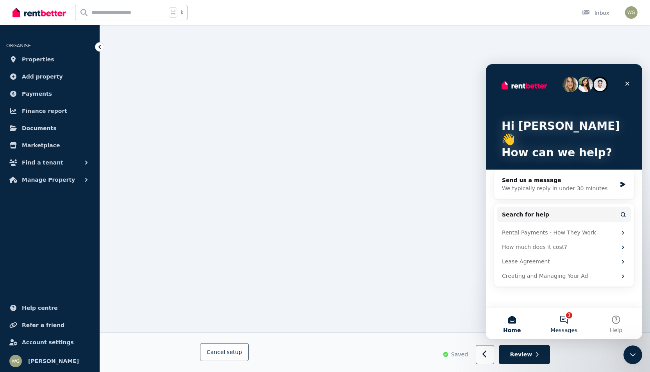 Image resolution: width=650 pixels, height=372 pixels. Describe the element at coordinates (459, 355) in the screenshot. I see `span: Saved` at that location.